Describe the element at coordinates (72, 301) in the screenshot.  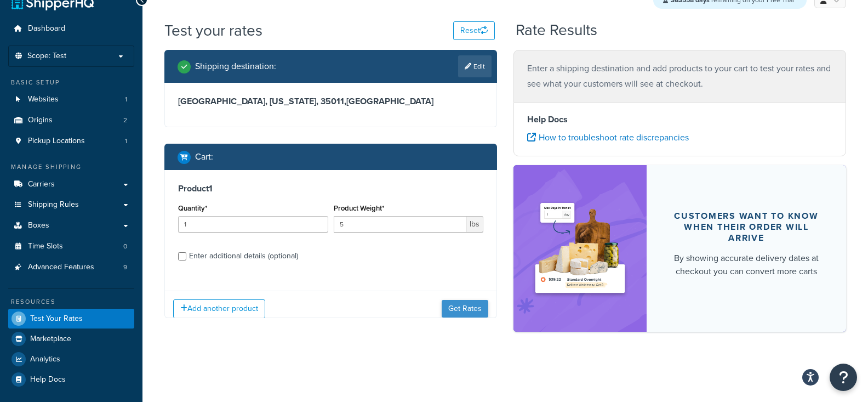
I see `div: Resources` at that location.